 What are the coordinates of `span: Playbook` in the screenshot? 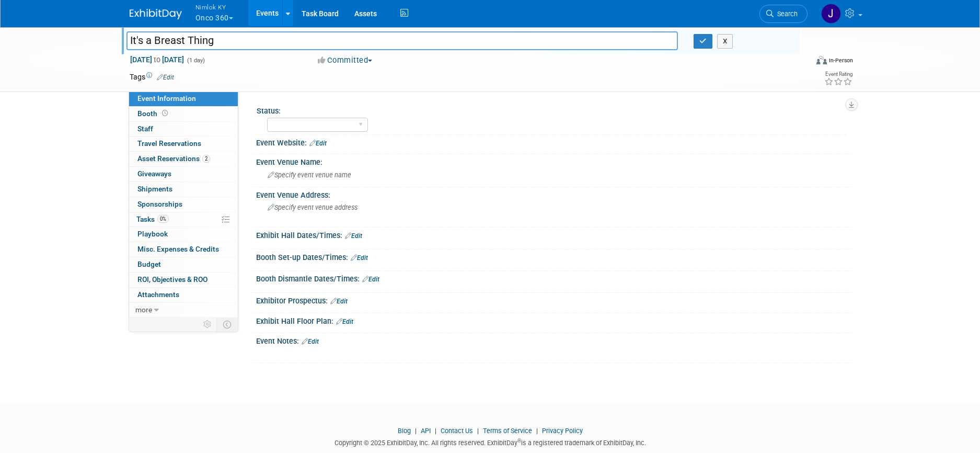 It's located at (153, 233).